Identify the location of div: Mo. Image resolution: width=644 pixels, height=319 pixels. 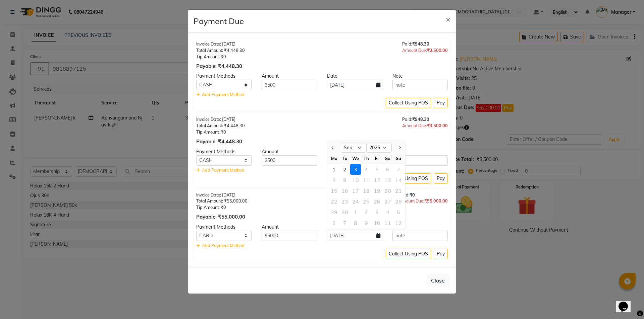
(334, 158).